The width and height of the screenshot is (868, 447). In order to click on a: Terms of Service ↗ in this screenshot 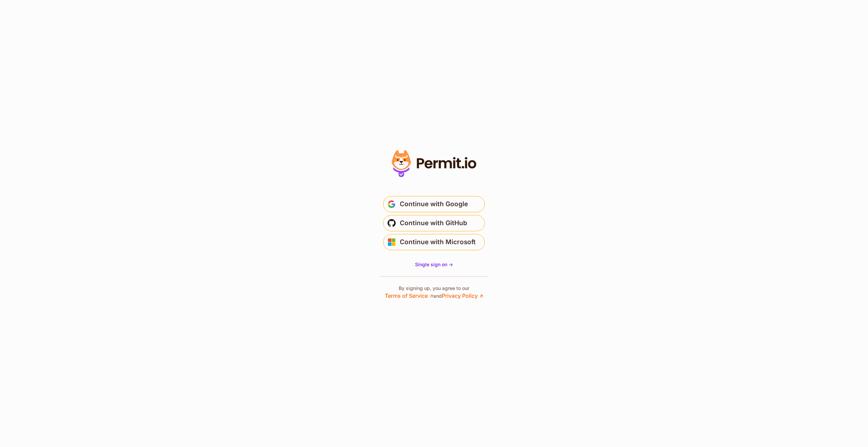, I will do `click(409, 296)`.